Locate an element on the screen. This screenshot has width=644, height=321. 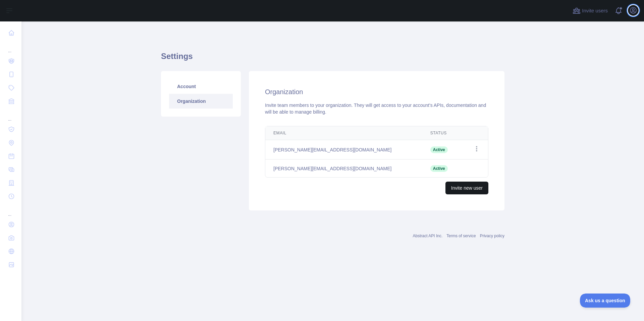
th: Status is located at coordinates (442, 133).